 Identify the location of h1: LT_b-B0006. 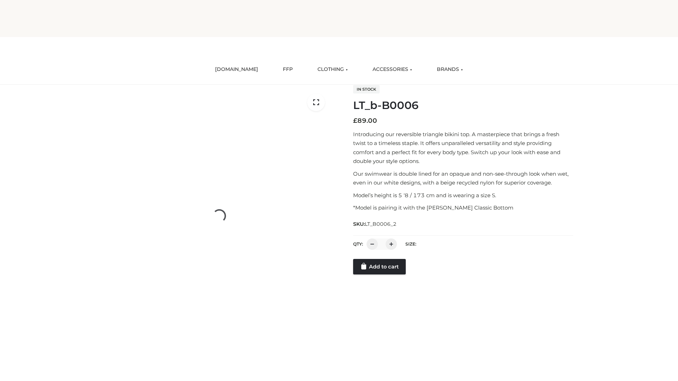
(463, 106).